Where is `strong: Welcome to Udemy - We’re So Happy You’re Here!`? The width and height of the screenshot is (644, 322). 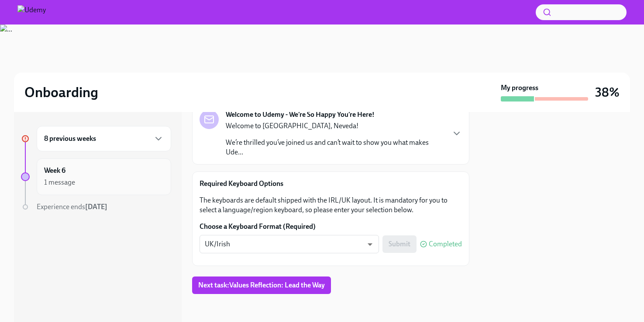
strong: Welcome to Udemy - We’re So Happy You’re Here! is located at coordinates (300, 114).